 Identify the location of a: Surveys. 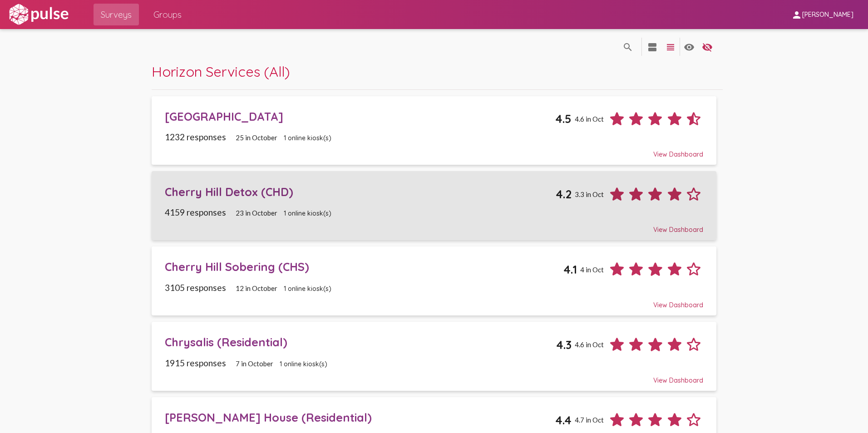
(116, 14).